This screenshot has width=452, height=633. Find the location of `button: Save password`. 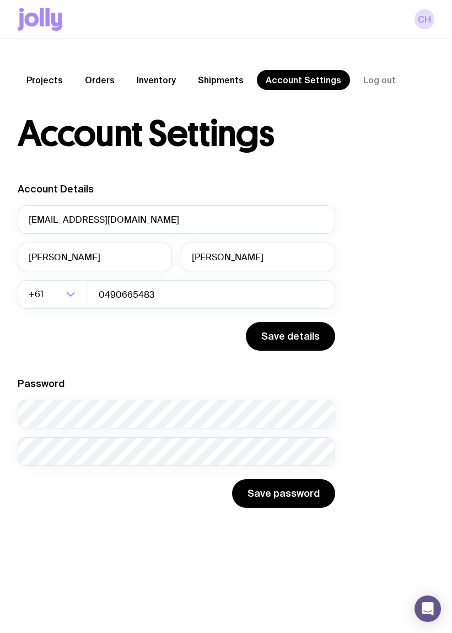

button: Save password is located at coordinates (284, 494).